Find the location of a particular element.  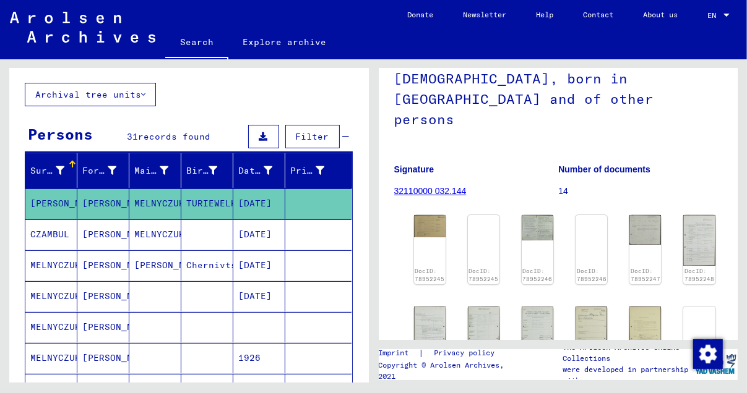

font: Date of birth is located at coordinates (274, 171).